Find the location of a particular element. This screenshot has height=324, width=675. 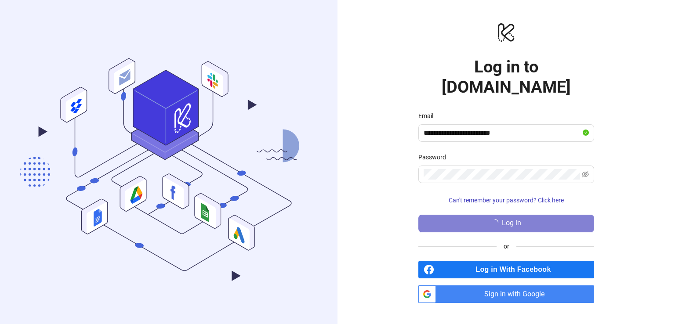

input: Email is located at coordinates (502, 133).